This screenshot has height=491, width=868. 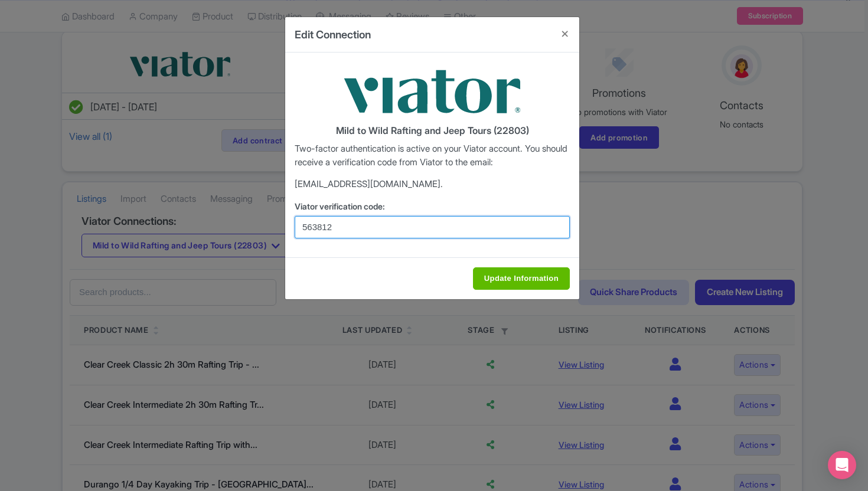 What do you see at coordinates (842, 465) in the screenshot?
I see `div: Open Intercom Messenger` at bounding box center [842, 465].